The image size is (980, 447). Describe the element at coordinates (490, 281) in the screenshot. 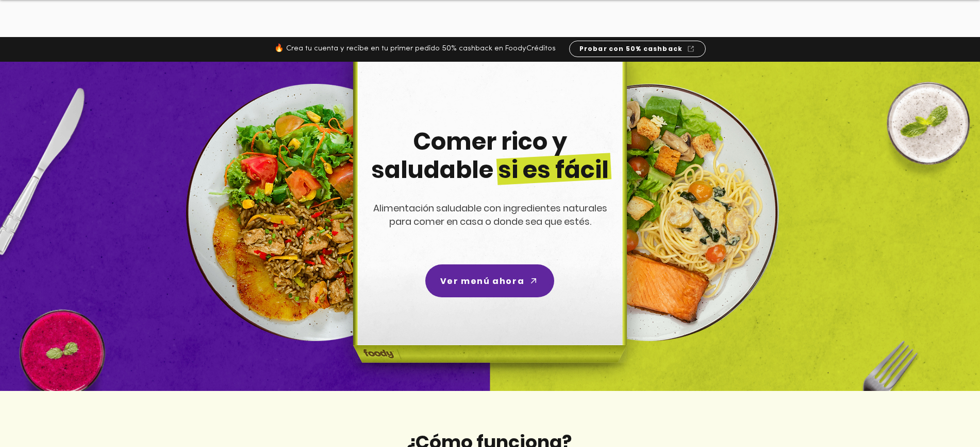

I see `a: Ver menú ahora` at that location.